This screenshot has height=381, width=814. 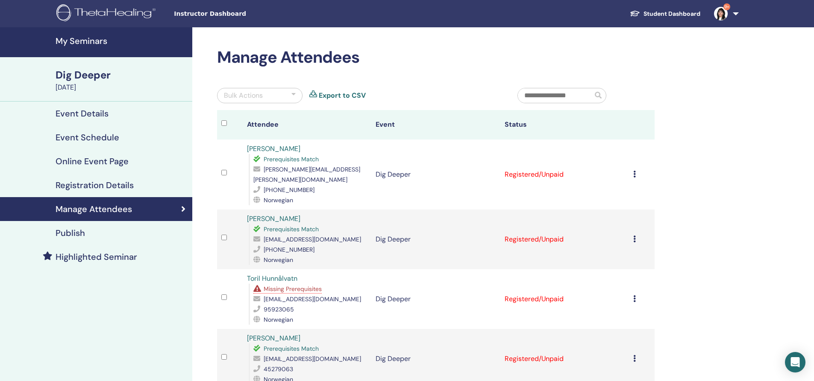 I want to click on a: Export to CSV, so click(x=342, y=96).